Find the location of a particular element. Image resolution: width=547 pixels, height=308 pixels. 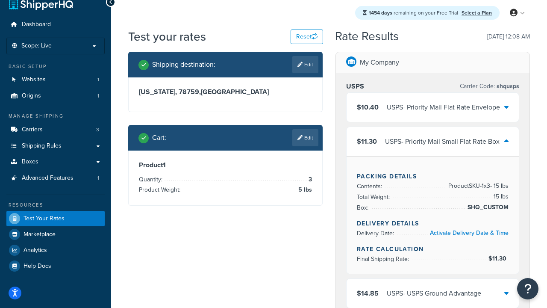

a: Analytics is located at coordinates (56, 250).